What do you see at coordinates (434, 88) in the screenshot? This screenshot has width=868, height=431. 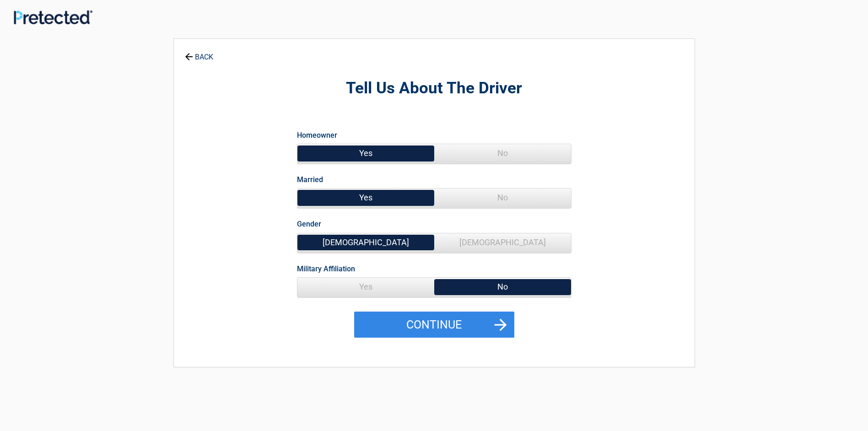 I see `h2: Tell Us About The Driver` at bounding box center [434, 88].